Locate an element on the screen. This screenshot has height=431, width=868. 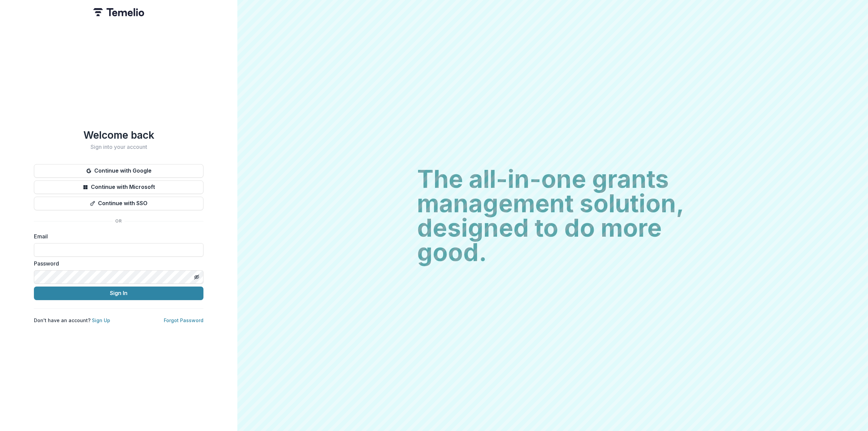
a: Forgot Password is located at coordinates (184, 320).